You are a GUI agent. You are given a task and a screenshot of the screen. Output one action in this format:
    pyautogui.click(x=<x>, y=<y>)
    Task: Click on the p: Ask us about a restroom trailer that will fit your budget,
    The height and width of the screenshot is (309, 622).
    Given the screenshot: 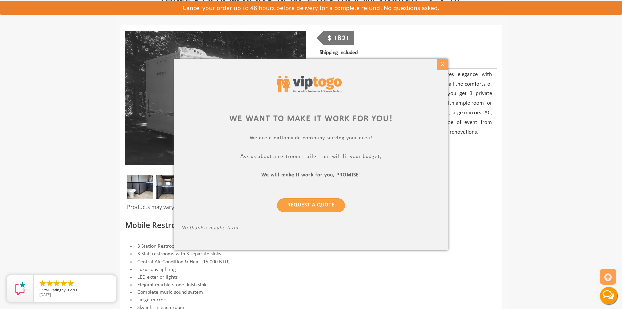 What is the action you would take?
    pyautogui.click(x=311, y=157)
    